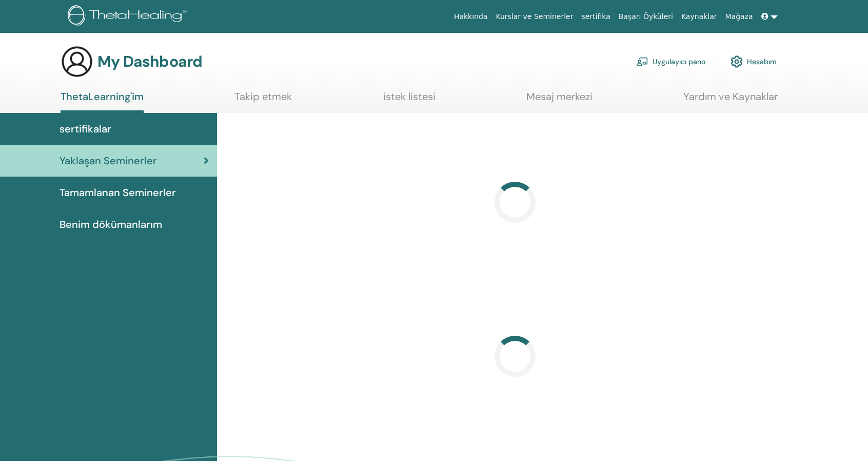 This screenshot has width=868, height=461. What do you see at coordinates (739, 17) in the screenshot?
I see `a: Mağaza` at bounding box center [739, 17].